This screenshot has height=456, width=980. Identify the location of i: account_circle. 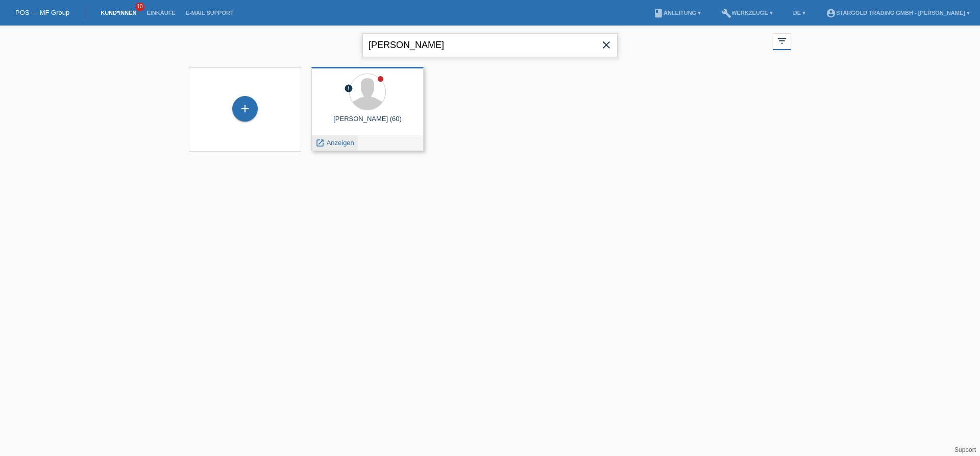
(831, 13).